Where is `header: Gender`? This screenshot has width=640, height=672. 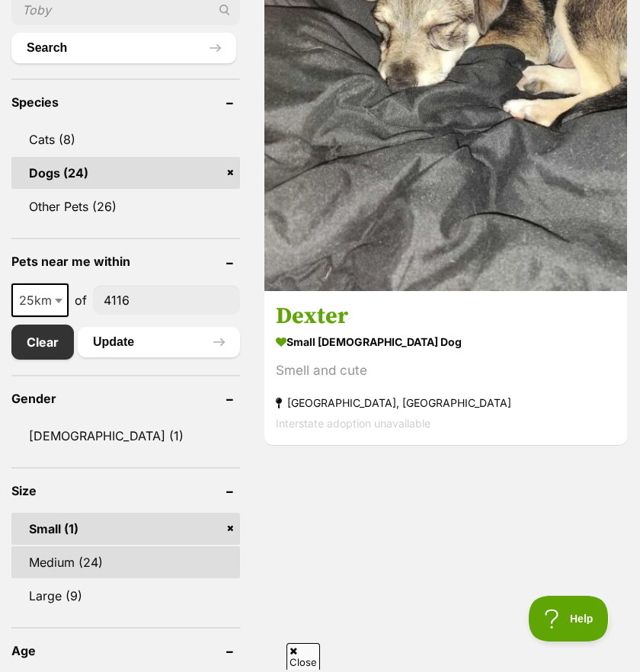
header: Gender is located at coordinates (125, 398).